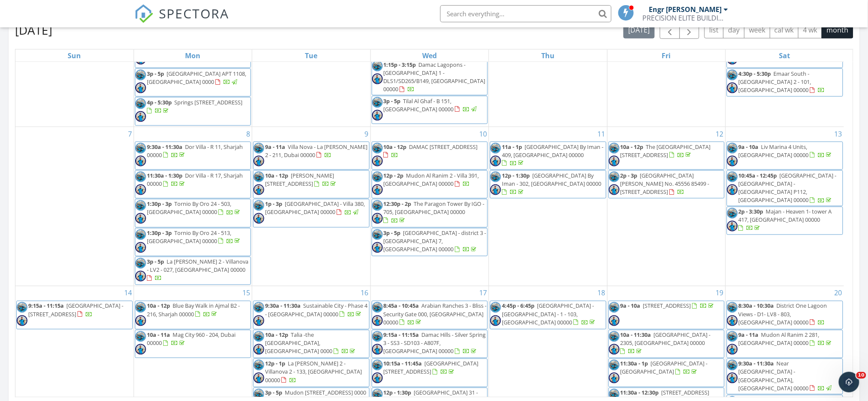 The width and height of the screenshot is (868, 401). What do you see at coordinates (182, 21) in the screenshot?
I see `a: SPECTORA` at bounding box center [182, 21].